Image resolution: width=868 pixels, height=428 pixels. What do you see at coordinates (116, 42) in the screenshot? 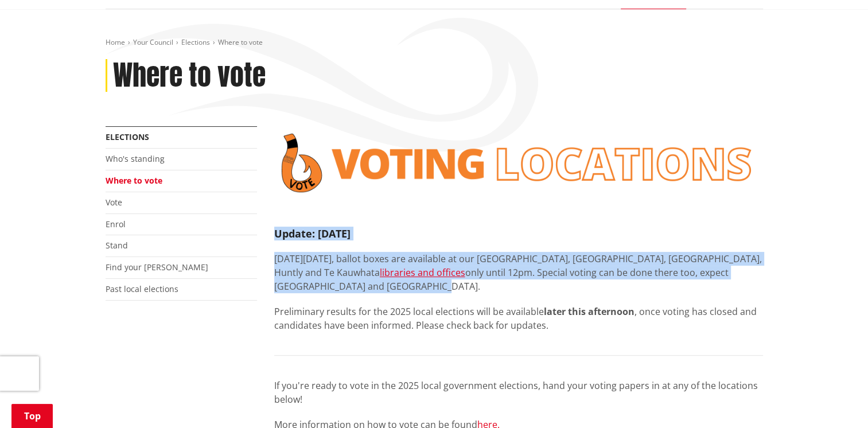
I see `a: Home` at bounding box center [116, 42].